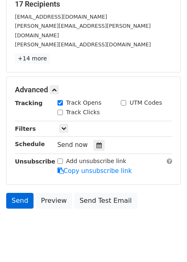  What do you see at coordinates (84, 103) in the screenshot?
I see `label: Track Opens` at bounding box center [84, 103].